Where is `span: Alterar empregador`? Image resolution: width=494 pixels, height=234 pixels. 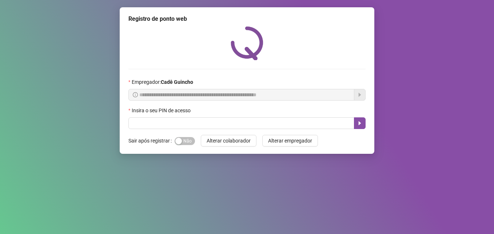 span: Alterar empregador is located at coordinates (290, 140).